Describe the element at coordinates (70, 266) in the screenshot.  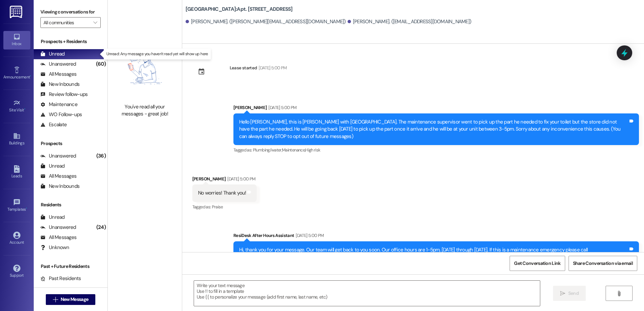
I see `div: Past + Future Residents` at that location.